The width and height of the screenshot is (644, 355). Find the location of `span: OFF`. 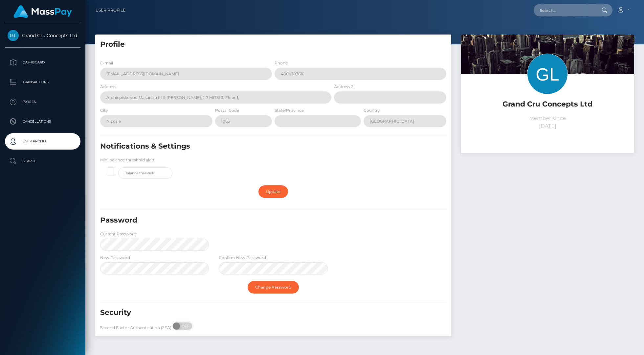

span: OFF is located at coordinates (185, 326).